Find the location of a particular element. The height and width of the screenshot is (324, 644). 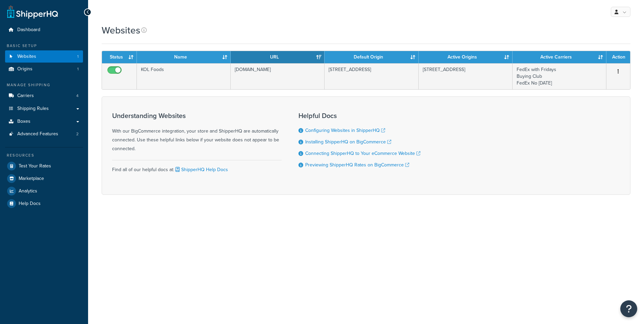

a: Boxes is located at coordinates (44, 122).